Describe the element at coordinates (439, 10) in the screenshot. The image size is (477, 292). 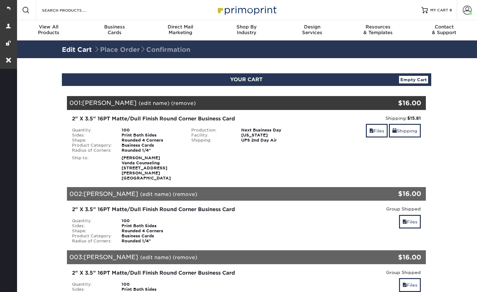
I see `span: MY CART` at that location.